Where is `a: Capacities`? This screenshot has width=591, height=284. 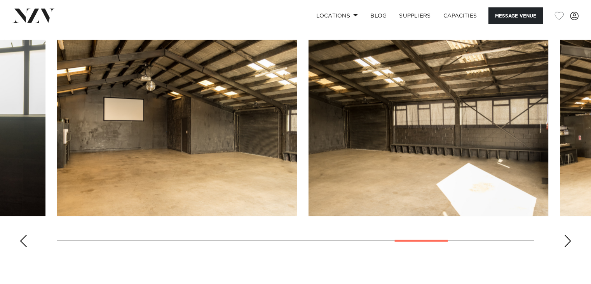 a: Capacities is located at coordinates (460, 16).